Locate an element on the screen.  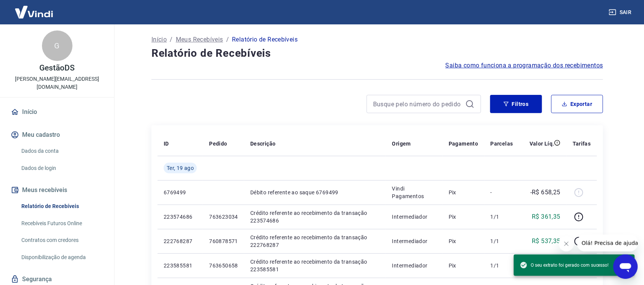
p: 223585581 is located at coordinates (180, 266).